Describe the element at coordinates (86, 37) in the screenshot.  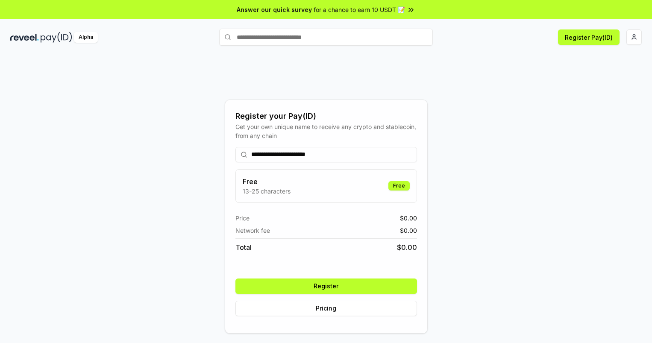
I see `div: Alpha` at that location.